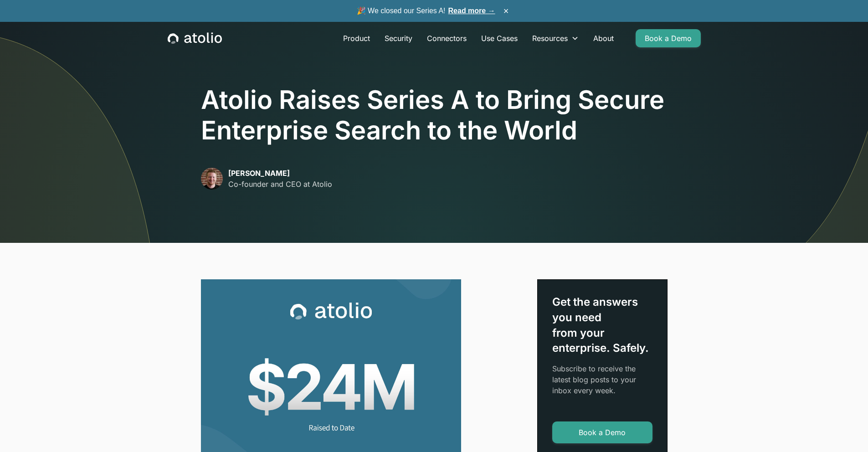  I want to click on a: Security, so click(398, 38).